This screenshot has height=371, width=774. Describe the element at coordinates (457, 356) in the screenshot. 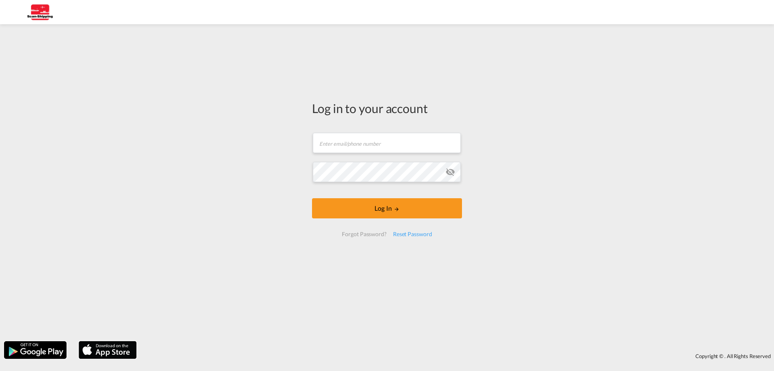

I see `div: Copyright © . All Rights Reserved` at that location.